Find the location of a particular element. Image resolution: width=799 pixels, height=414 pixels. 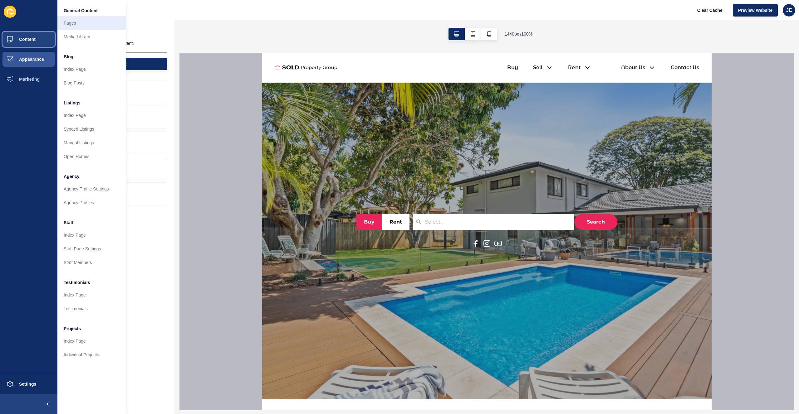

a: Staff Members is located at coordinates (92, 263).